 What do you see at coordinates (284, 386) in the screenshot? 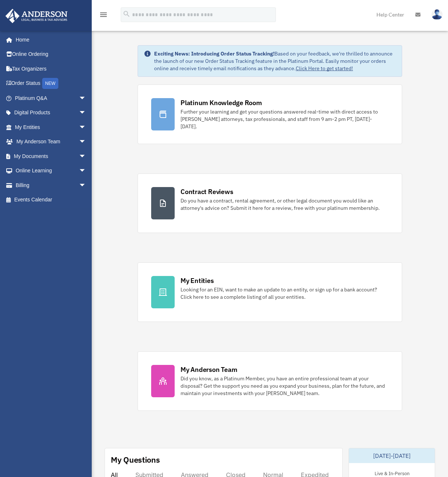
I see `div: Did you know, as a Platinum Member, you have an entire professional team at your disposal? Get th...` at bounding box center [284, 386].